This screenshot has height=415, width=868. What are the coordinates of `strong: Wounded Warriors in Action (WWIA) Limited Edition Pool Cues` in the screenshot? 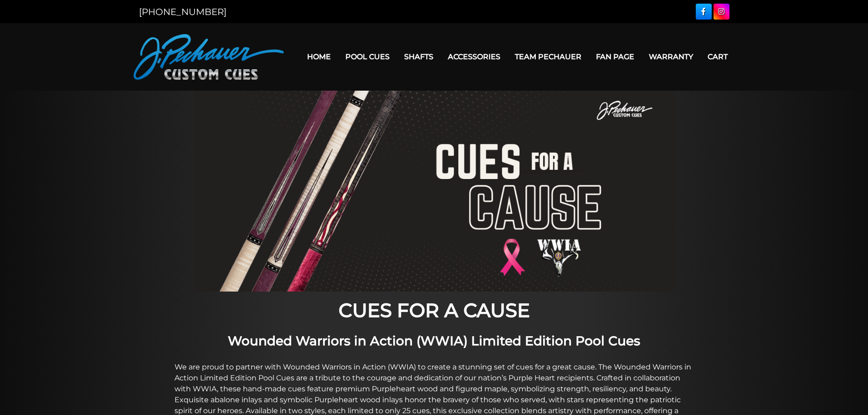 It's located at (434, 341).